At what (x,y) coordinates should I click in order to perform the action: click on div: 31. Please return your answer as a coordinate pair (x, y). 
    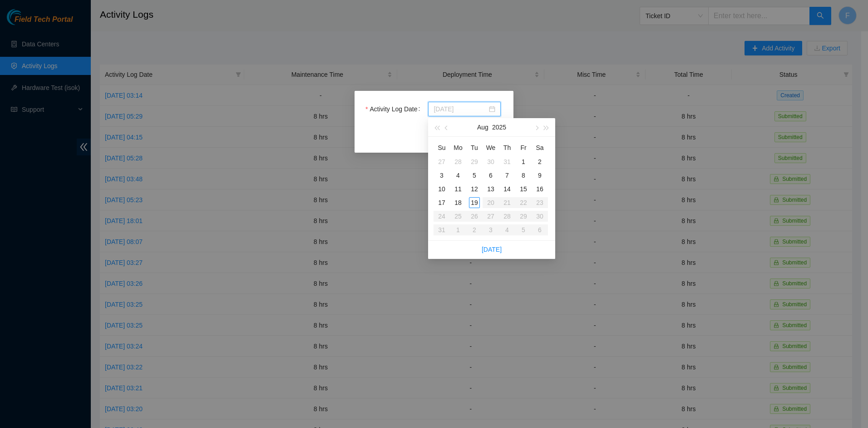
    Looking at the image, I should click on (507, 162).